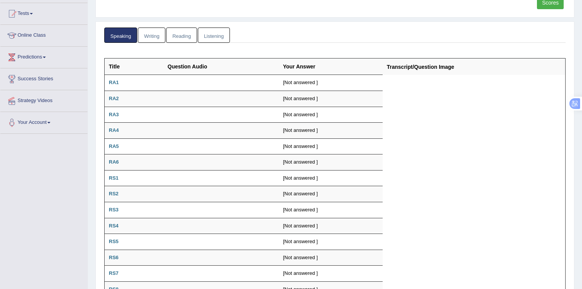 The width and height of the screenshot is (582, 289). Describe the element at coordinates (113, 257) in the screenshot. I see `b: RS6` at that location.